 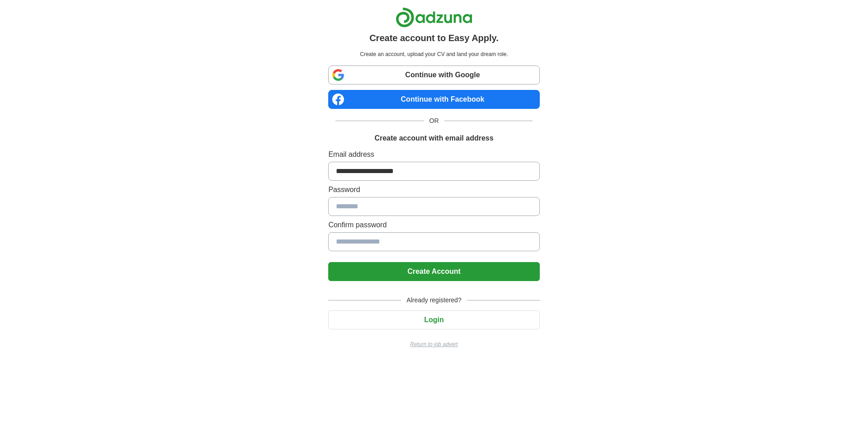 What do you see at coordinates (434, 300) in the screenshot?
I see `span: Already registered?` at bounding box center [434, 300].